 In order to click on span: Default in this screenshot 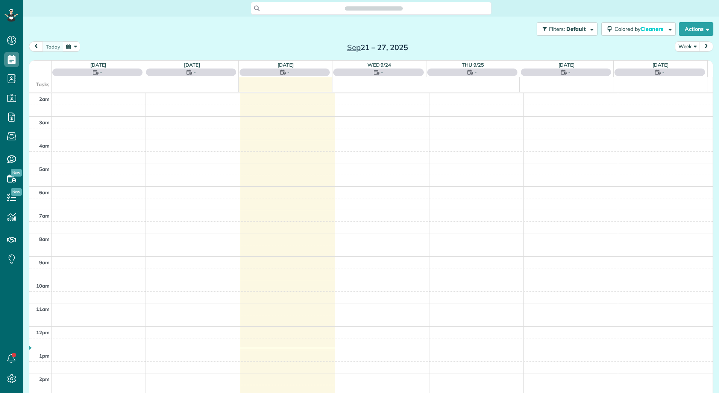, I will do `click(576, 29)`.